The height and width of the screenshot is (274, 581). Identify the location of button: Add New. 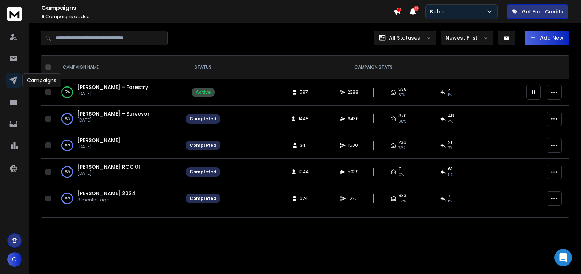
(547, 38).